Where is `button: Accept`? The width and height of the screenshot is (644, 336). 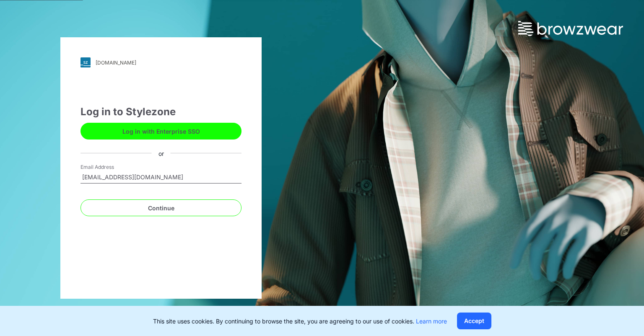 button: Accept is located at coordinates (475, 321).